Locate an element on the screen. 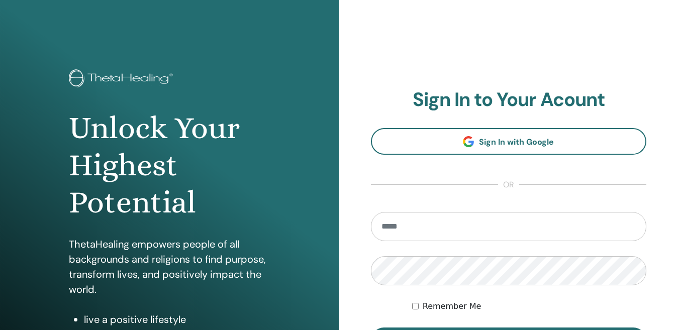 This screenshot has height=330, width=678. p: ThetaHealing empowers people of all backgrounds and religions to find purpose, transform lives, a... is located at coordinates (169, 267).